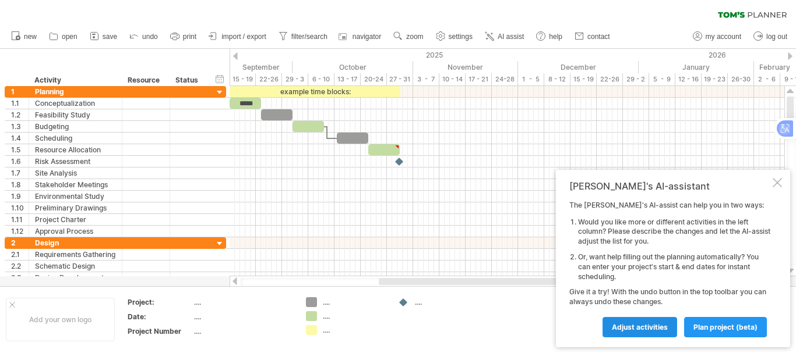 The height and width of the screenshot is (353, 796). Describe the element at coordinates (20, 115) in the screenshot. I see `div: 1.2` at that location.